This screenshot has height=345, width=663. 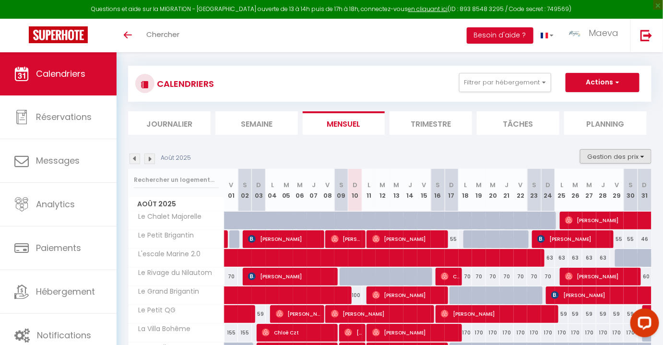 I want to click on th: 31, so click(x=644, y=190).